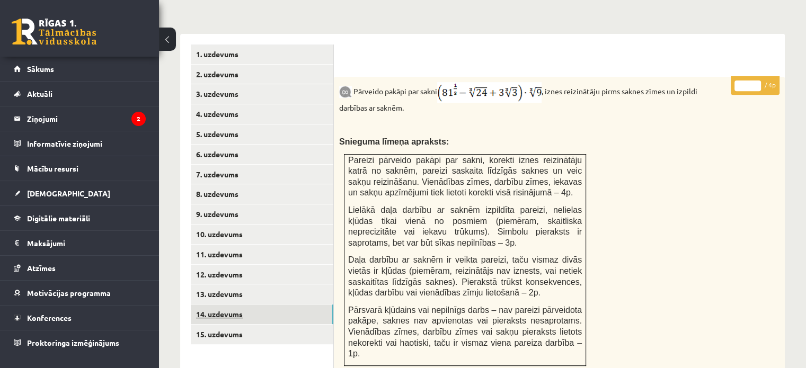 The image size is (806, 368). What do you see at coordinates (79, 144) in the screenshot?
I see `a: Informatīvie ziņojumi` at bounding box center [79, 144].